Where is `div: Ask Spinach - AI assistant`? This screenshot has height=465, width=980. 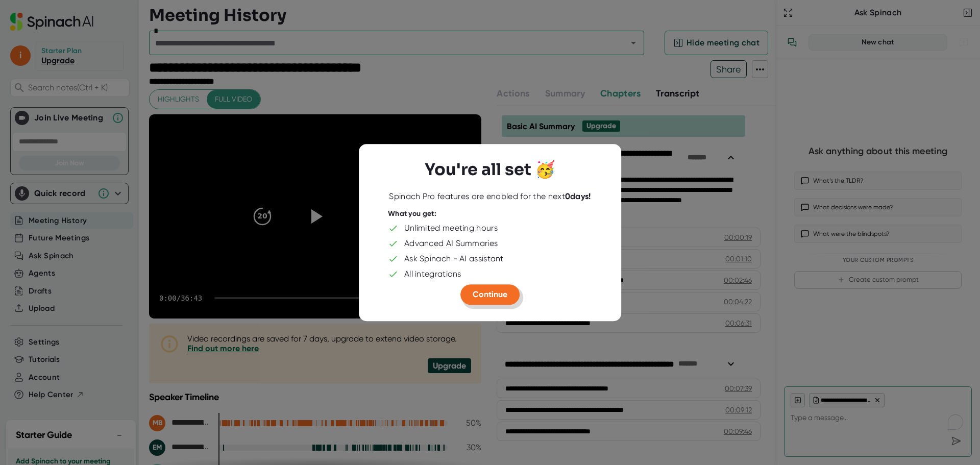
div: Ask Spinach - AI assistant is located at coordinates (454, 259).